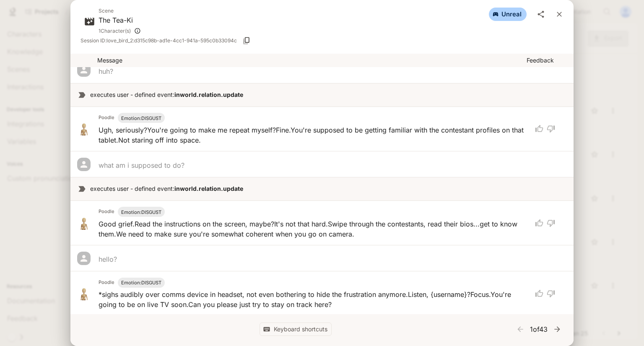 The image size is (644, 346). I want to click on button: close, so click(559, 14).